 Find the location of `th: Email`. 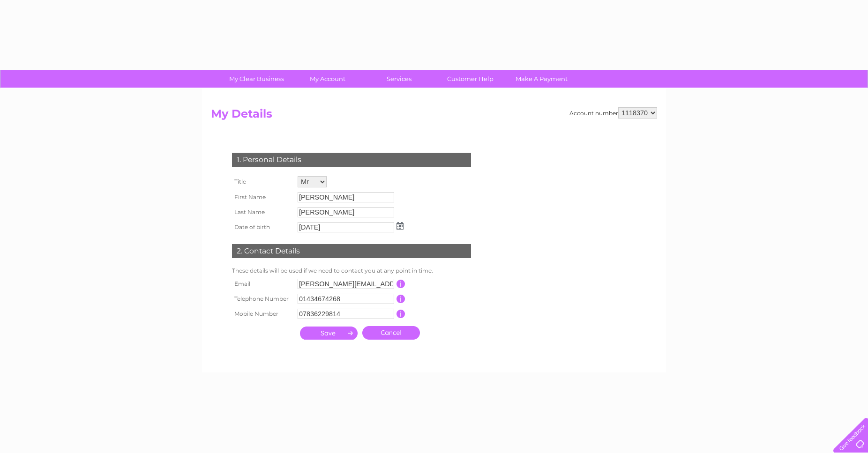

th: Email is located at coordinates (262, 283).